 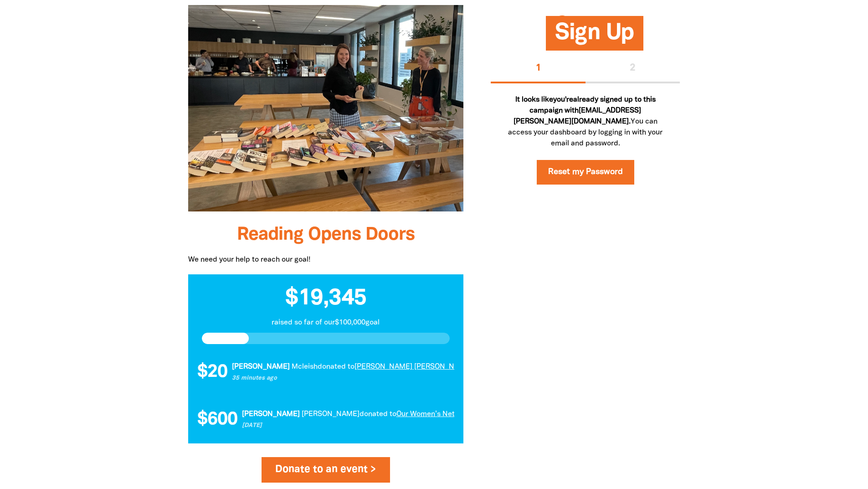 I want to click on button: Stage 1, so click(x=538, y=69).